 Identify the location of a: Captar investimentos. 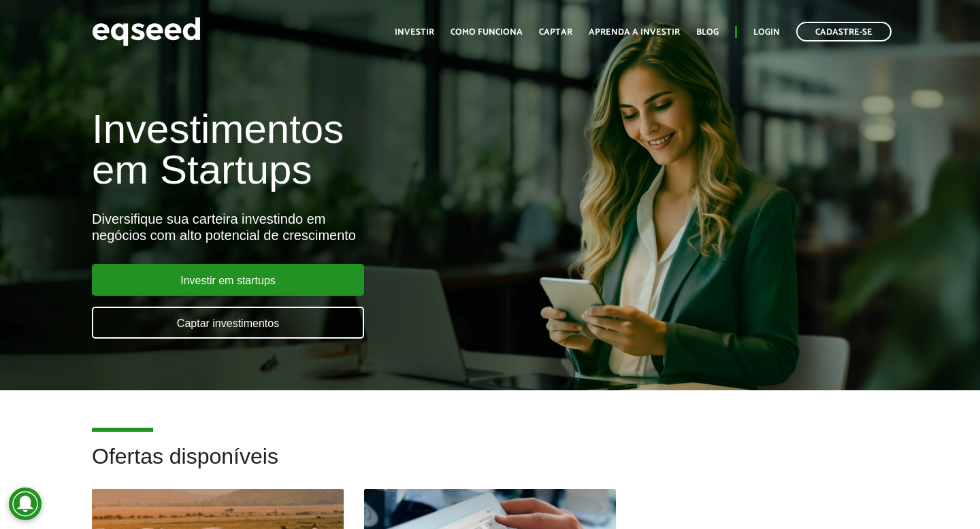
(228, 322).